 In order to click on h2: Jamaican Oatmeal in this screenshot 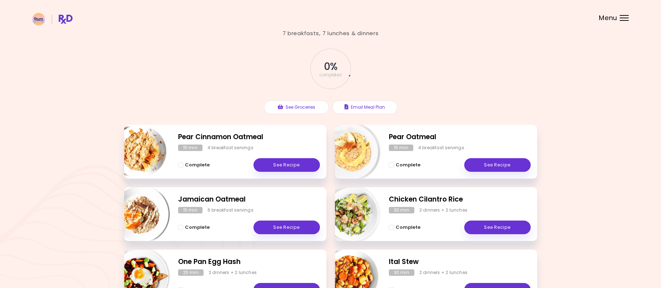, I will do `click(249, 200)`.